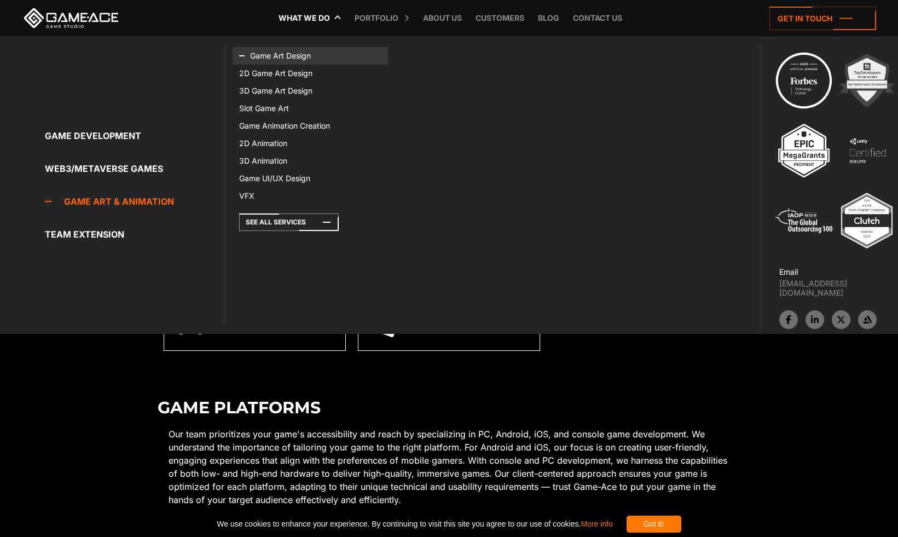 The width and height of the screenshot is (898, 537). I want to click on a: Game UI/UX Design, so click(310, 178).